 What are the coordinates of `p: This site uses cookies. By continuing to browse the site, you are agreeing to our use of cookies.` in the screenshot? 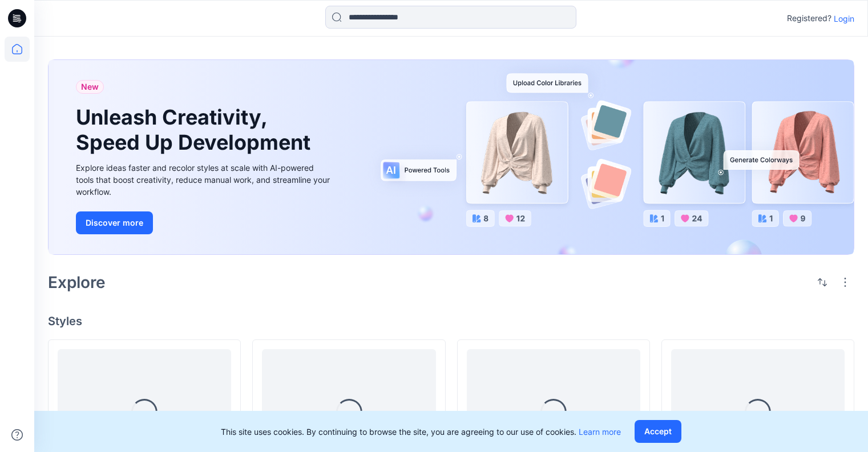 It's located at (420, 431).